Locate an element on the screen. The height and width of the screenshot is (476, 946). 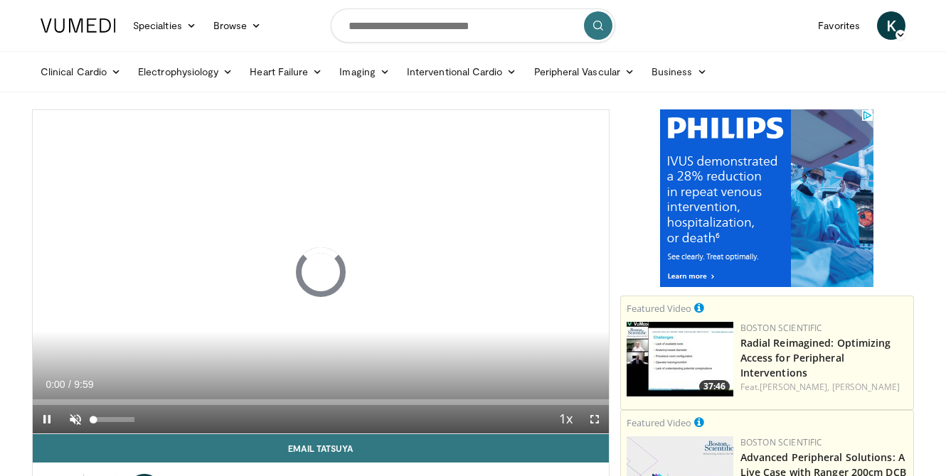
a: Electrophysiology is located at coordinates (185, 72).